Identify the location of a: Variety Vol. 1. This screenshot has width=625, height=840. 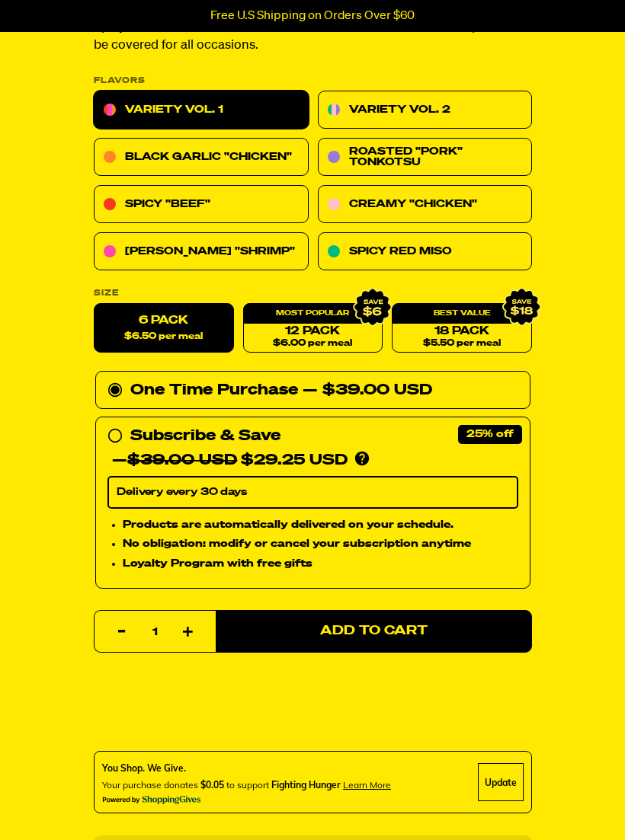
(201, 110).